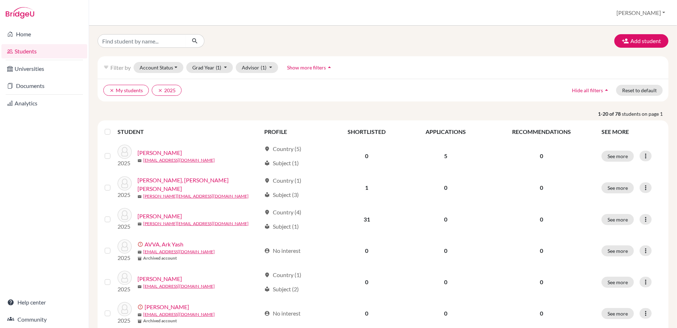  I want to click on div: Country (5), so click(283, 149).